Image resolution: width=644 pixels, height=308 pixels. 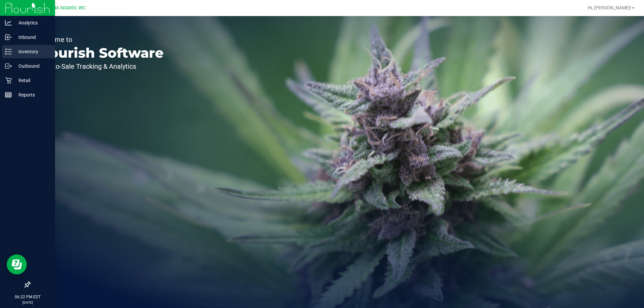 I want to click on inline-svg: Analytics, so click(x=8, y=23).